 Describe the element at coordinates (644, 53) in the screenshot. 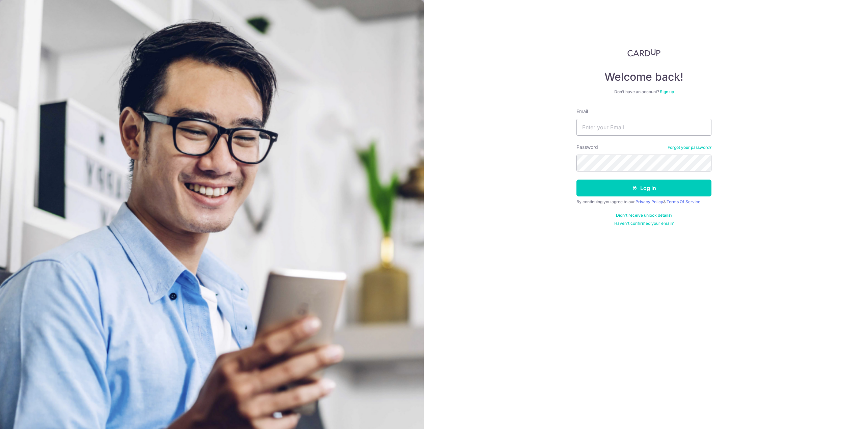

I see `img: CardUp Logo` at that location.